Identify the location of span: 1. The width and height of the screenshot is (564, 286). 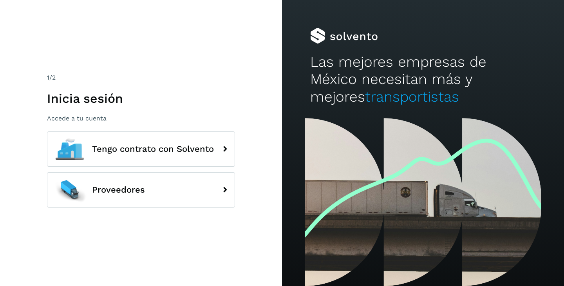
(48, 77).